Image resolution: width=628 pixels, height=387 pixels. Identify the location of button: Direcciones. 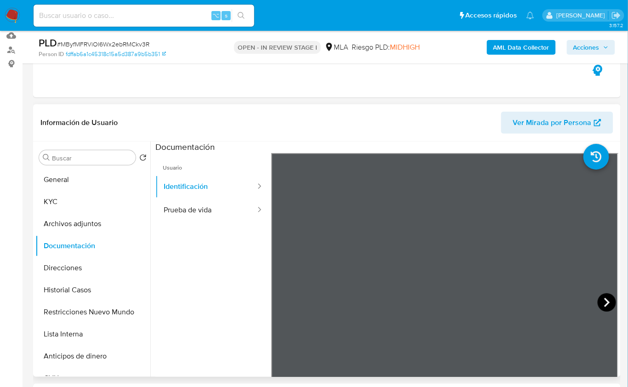
(93, 268).